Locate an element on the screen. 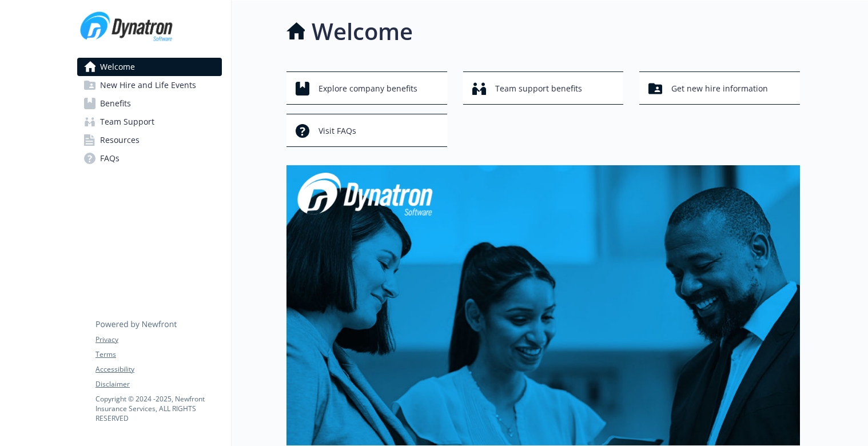  a: Welcome is located at coordinates (149, 67).